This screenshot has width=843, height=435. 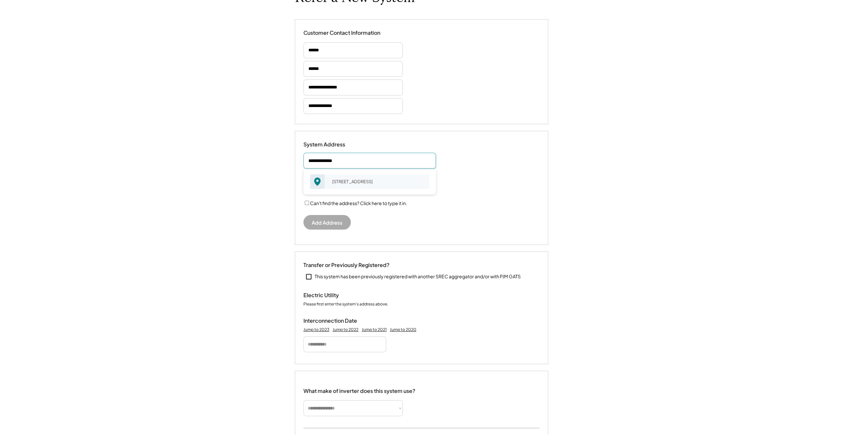 I want to click on div: This system has been previously registered with another SREC aggregator and/or with PJM GATS, so click(x=418, y=277).